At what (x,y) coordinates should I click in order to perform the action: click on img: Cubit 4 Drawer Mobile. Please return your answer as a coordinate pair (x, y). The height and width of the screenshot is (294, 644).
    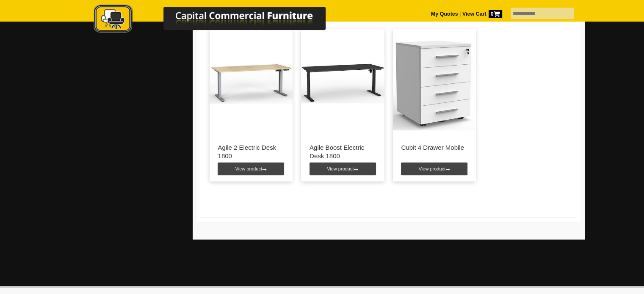
    Looking at the image, I should click on (434, 82).